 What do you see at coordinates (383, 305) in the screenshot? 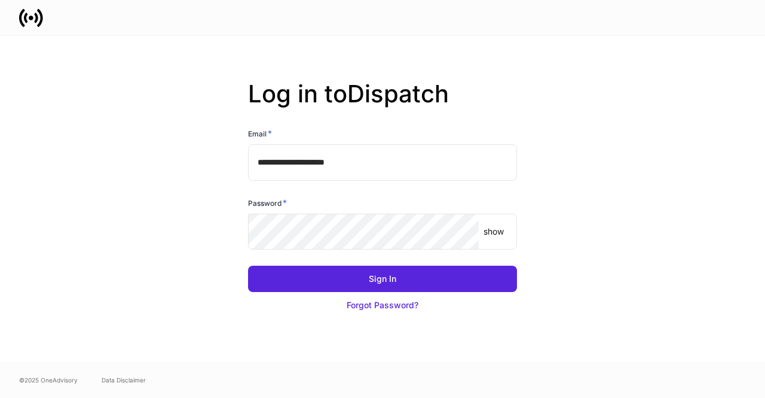
I see `div: Forgot Password?` at bounding box center [383, 305].